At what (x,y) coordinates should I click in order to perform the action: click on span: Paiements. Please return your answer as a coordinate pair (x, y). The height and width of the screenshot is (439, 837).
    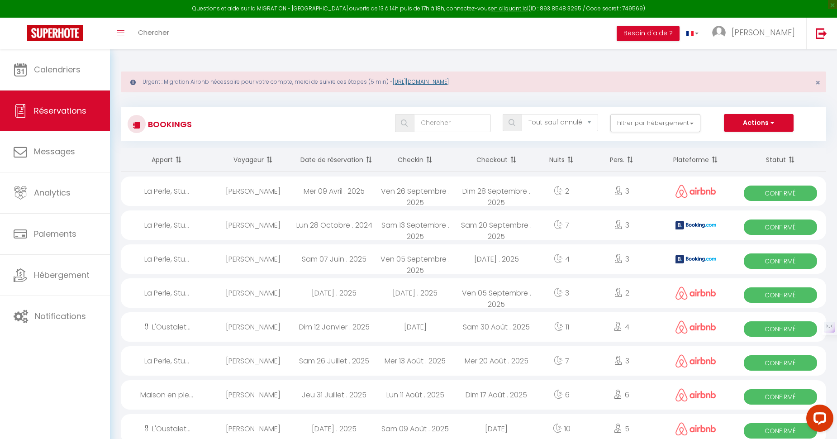
    Looking at the image, I should click on (55, 234).